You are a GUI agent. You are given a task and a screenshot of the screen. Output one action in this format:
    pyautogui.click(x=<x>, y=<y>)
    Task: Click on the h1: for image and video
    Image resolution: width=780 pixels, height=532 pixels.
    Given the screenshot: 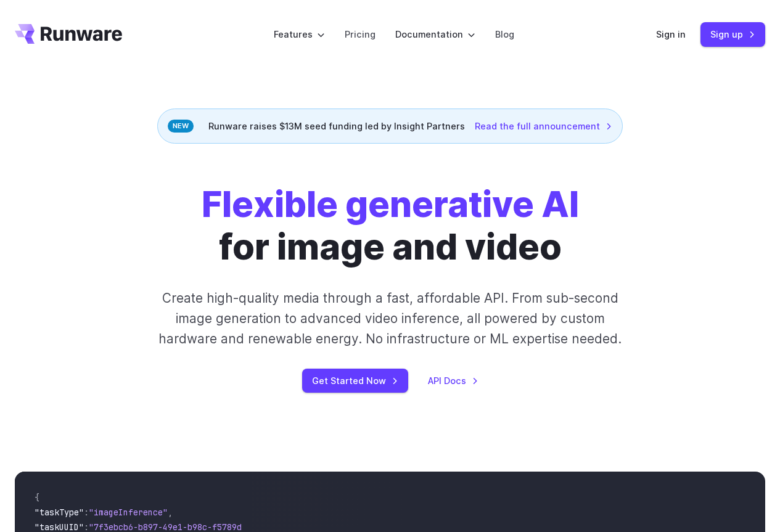 What is the action you would take?
    pyautogui.click(x=390, y=225)
    